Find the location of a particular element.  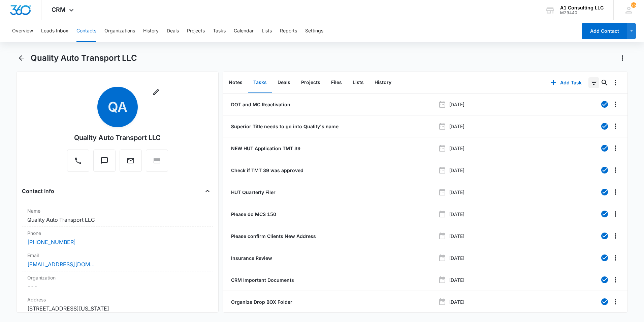

p: Please confirm Clients New Address is located at coordinates (273, 236).